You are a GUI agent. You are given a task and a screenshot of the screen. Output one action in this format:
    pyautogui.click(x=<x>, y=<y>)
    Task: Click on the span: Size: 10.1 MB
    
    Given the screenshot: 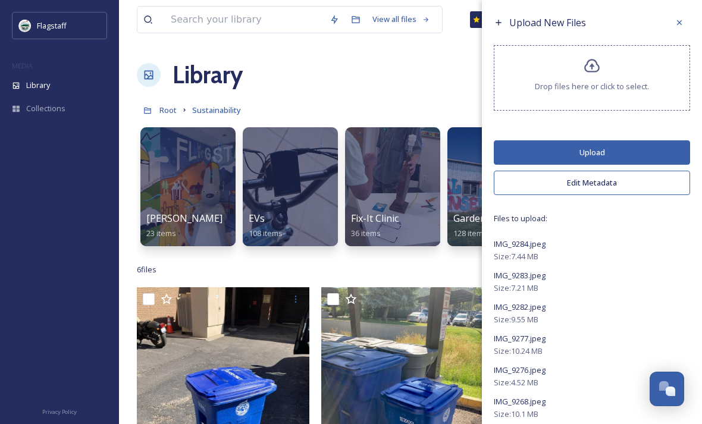 What is the action you would take?
    pyautogui.click(x=516, y=414)
    